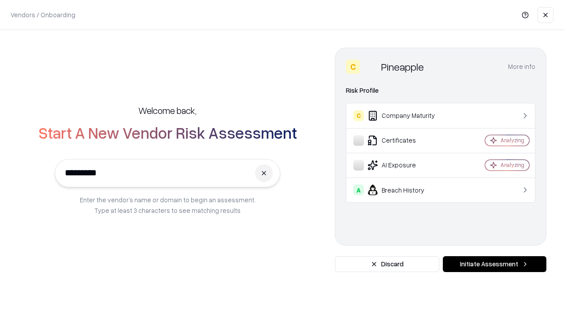 The width and height of the screenshot is (564, 318). Describe the element at coordinates (406, 140) in the screenshot. I see `div: Certificates` at that location.